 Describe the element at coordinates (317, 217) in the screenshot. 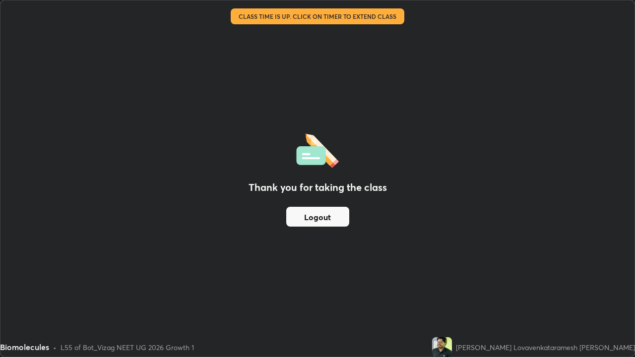

I see `button: Logout` at that location.